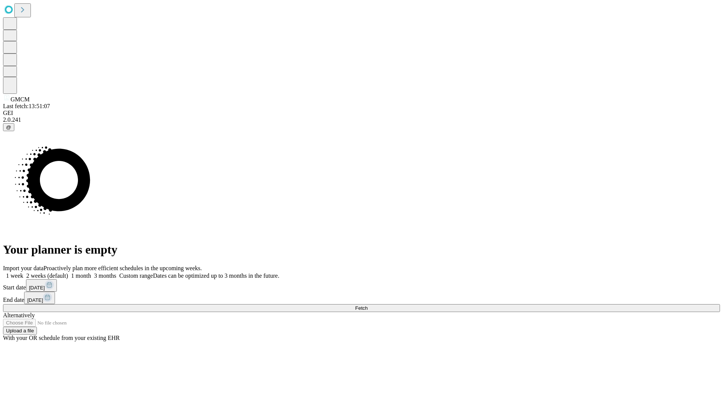  I want to click on span: 1 week, so click(15, 275).